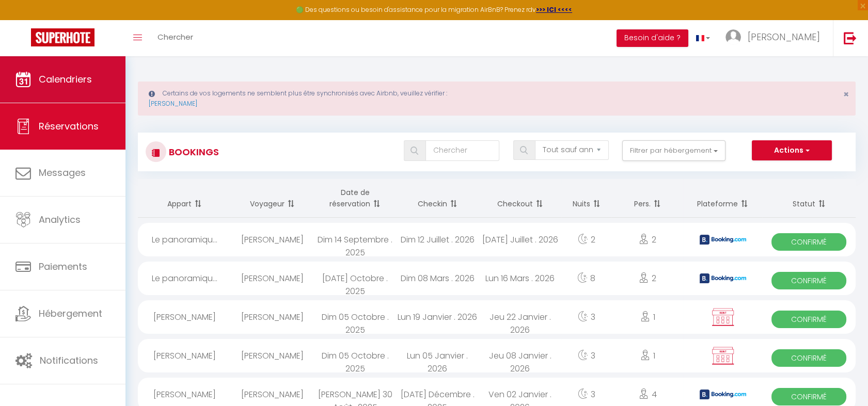 This screenshot has width=868, height=406. I want to click on input: Chercher, so click(463, 151).